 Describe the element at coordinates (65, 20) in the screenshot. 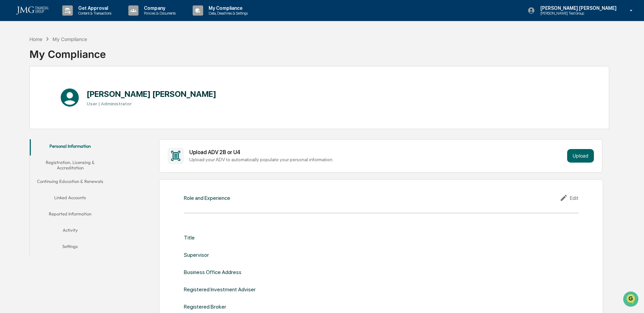

I see `p: How can we help?` at that location.